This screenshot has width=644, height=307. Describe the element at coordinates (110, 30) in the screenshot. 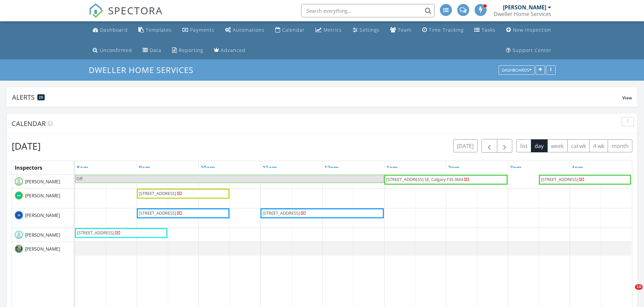

I see `a: Dashboard` at that location.